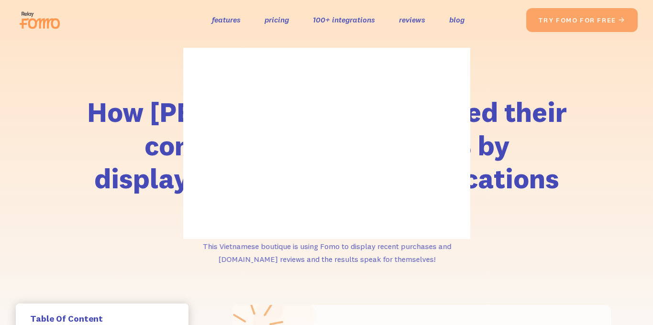 The width and height of the screenshot is (653, 325). Describe the element at coordinates (102, 319) in the screenshot. I see `h5: Table Of Content` at that location.